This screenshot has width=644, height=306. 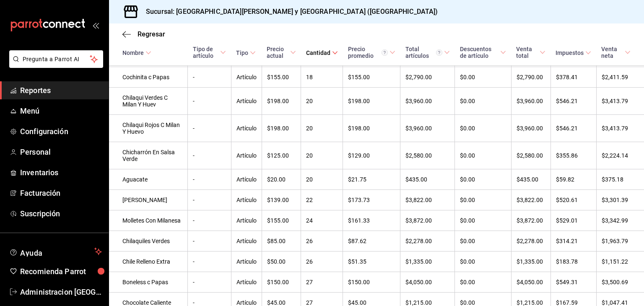 What do you see at coordinates (281, 52) in the screenshot?
I see `span: Precio actual` at bounding box center [281, 52].